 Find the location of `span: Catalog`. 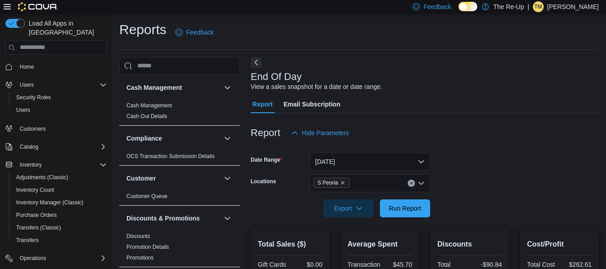

span: Catalog is located at coordinates (61, 147).